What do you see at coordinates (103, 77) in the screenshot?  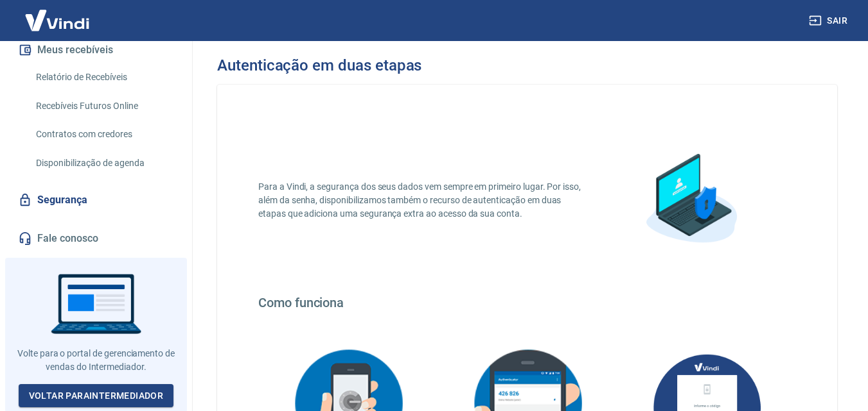 I see `a: Relatório de Recebíveis` at bounding box center [103, 77].